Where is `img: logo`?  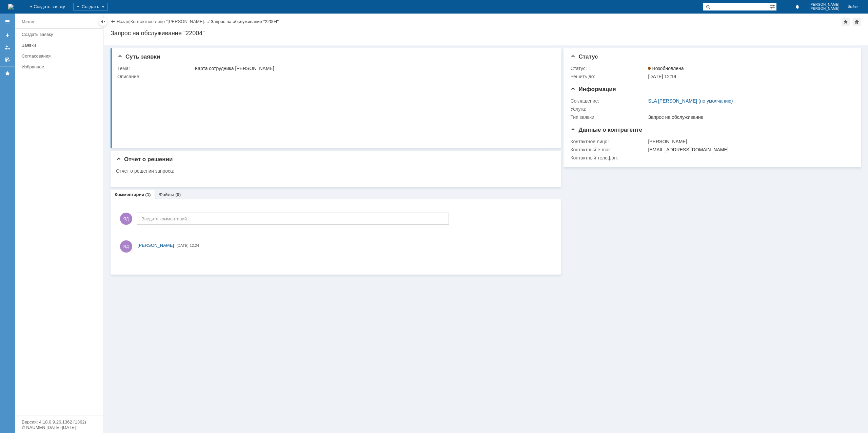
img: logo is located at coordinates (11, 7).